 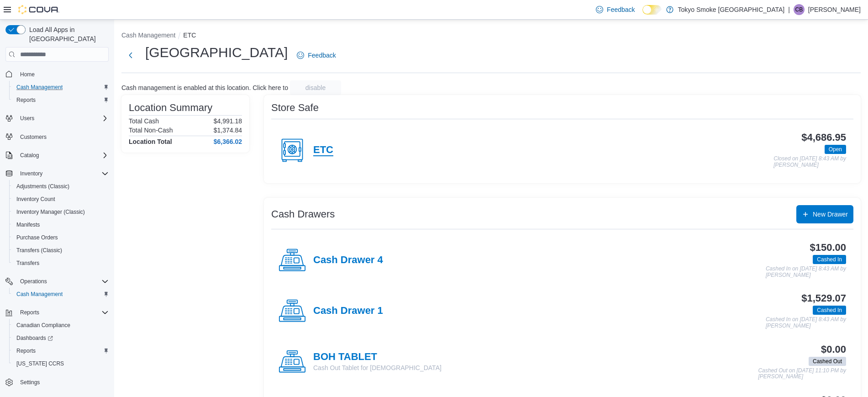 I want to click on button: Adjustments (Classic), so click(x=61, y=186).